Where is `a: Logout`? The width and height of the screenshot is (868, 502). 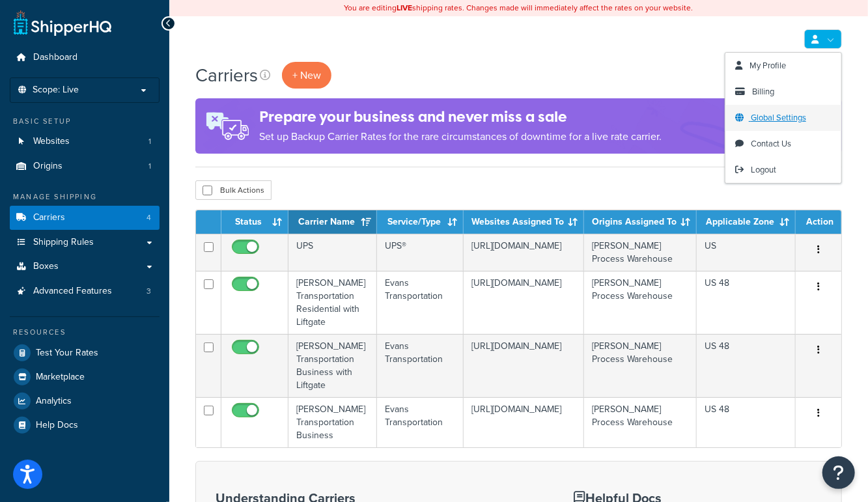
a: Logout is located at coordinates (783, 170).